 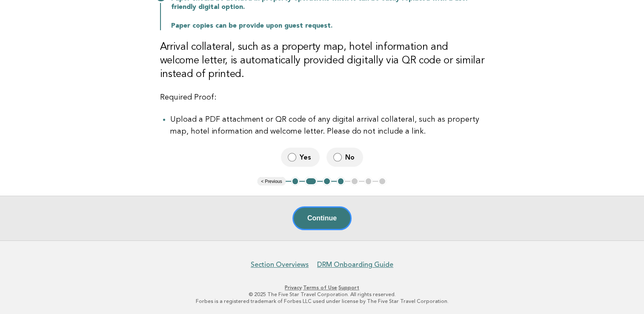 I want to click on p: © 2025 The Five Star Travel Corporation. All rights reserved., so click(x=322, y=295).